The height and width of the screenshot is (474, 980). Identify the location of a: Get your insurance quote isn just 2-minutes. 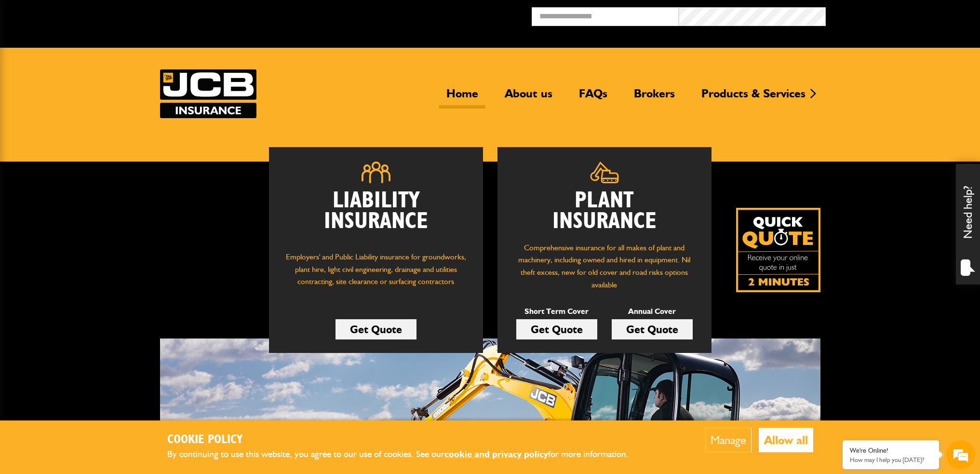
(778, 250).